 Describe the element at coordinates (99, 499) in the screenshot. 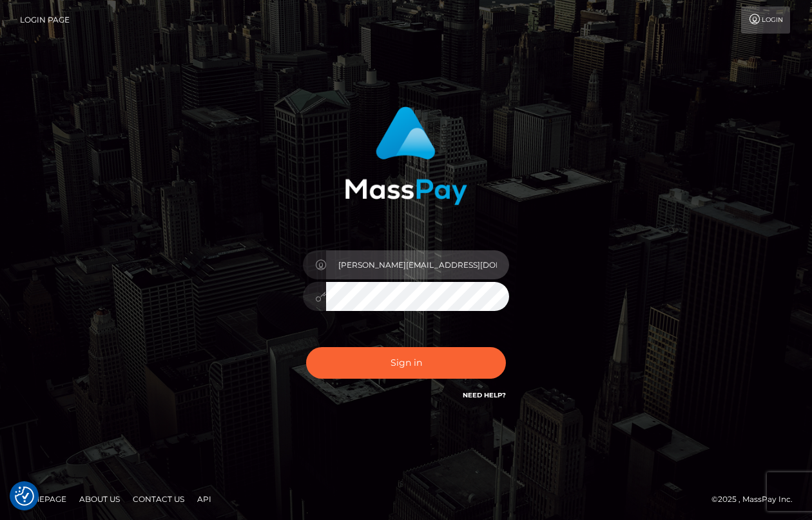

I see `a: About Us` at that location.